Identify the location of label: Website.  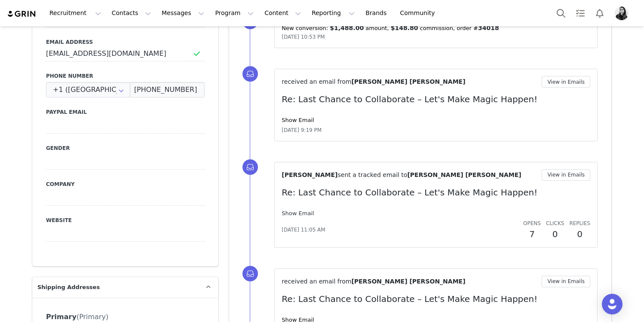
(125, 220).